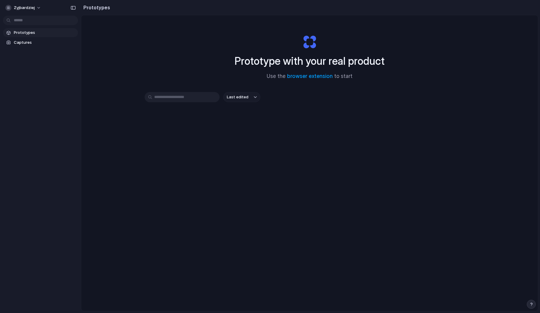 Image resolution: width=540 pixels, height=313 pixels. What do you see at coordinates (45, 43) in the screenshot?
I see `span: Captures` at bounding box center [45, 43].